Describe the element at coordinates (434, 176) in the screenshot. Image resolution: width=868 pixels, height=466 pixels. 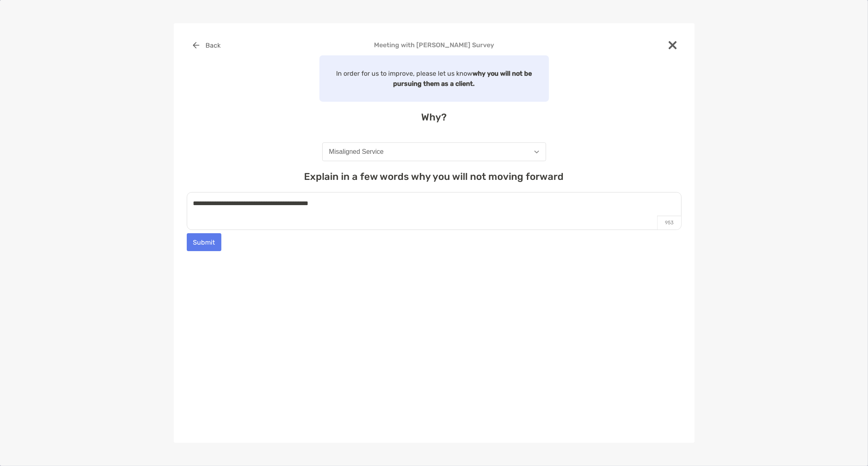
I see `h4: Explain in a few words why you will not moving forward` at that location.